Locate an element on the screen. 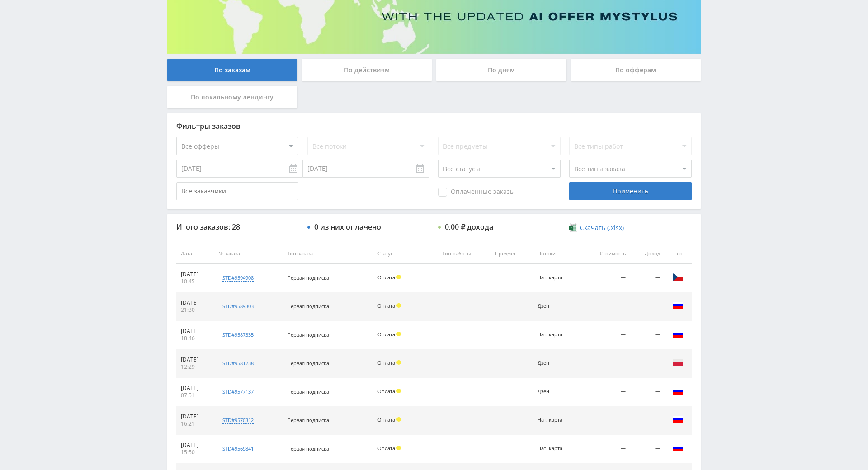 Image resolution: width=868 pixels, height=470 pixels. div: По заказам is located at coordinates (233, 70).